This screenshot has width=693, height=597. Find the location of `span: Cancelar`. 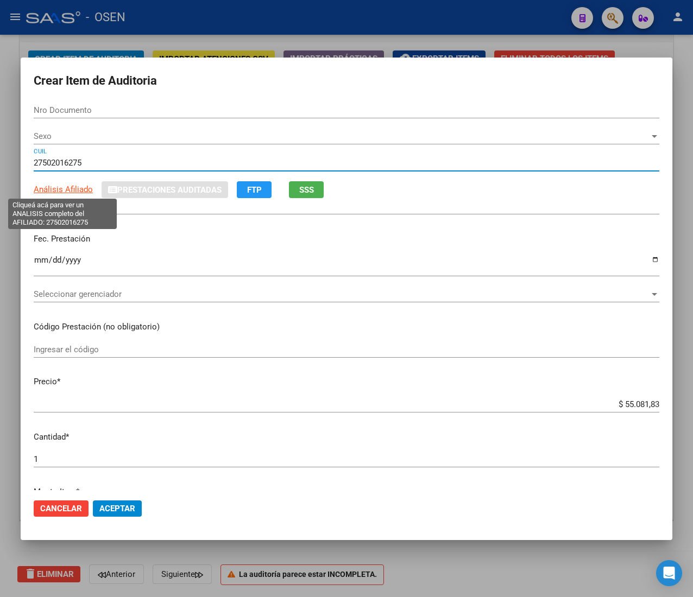

span: Cancelar is located at coordinates (61, 509).